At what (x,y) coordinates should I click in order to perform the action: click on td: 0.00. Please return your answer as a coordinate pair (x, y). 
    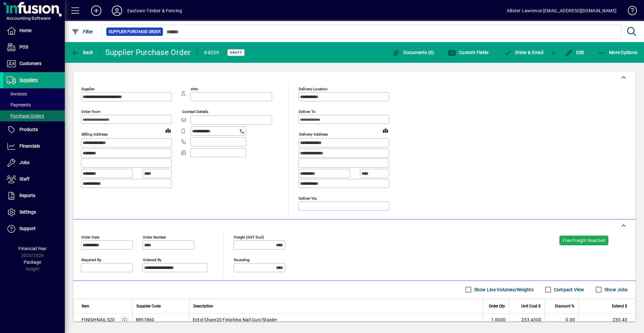
    Looking at the image, I should click on (561, 320).